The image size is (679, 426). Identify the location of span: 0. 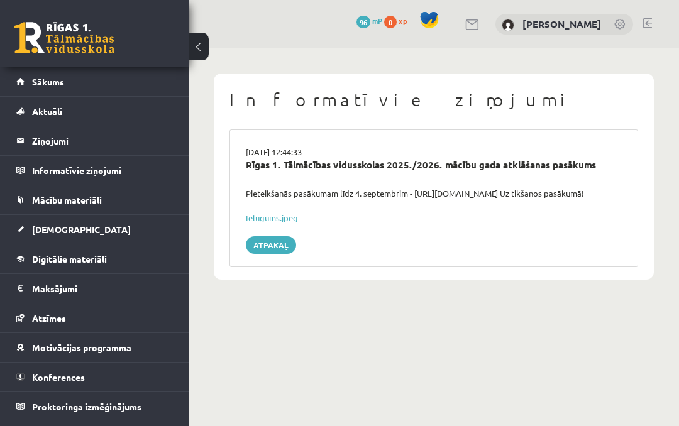
(390, 22).